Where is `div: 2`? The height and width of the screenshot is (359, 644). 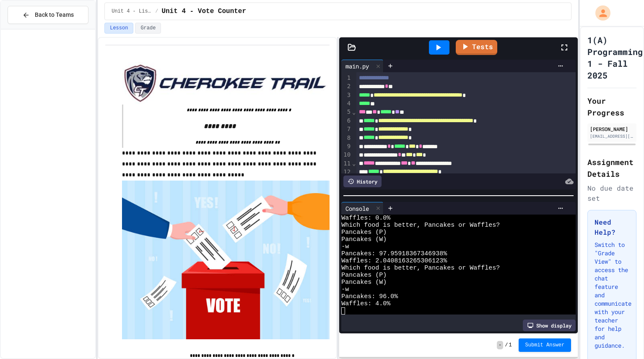 div: 2 is located at coordinates (346, 86).